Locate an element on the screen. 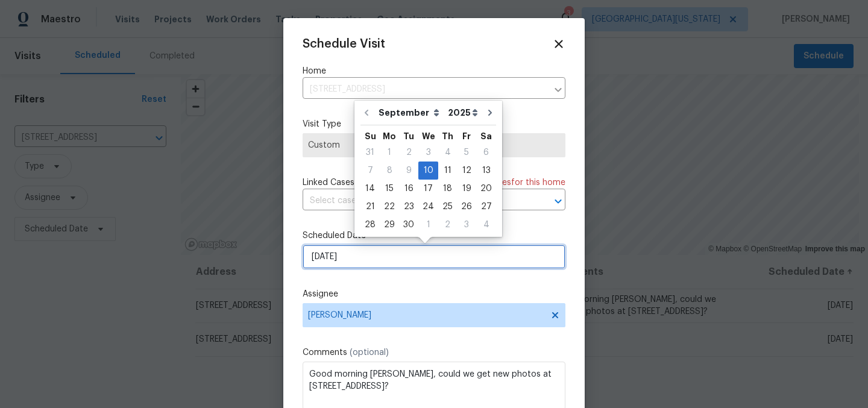 This screenshot has height=408, width=868. select: Month is located at coordinates (410, 113).